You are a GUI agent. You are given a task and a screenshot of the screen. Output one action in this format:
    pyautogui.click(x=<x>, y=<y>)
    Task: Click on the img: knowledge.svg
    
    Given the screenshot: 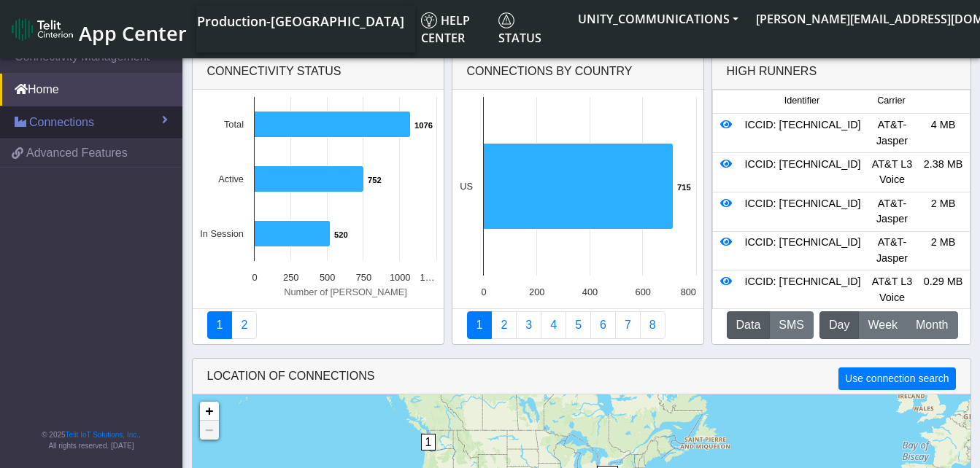 What is the action you would take?
    pyautogui.click(x=429, y=20)
    